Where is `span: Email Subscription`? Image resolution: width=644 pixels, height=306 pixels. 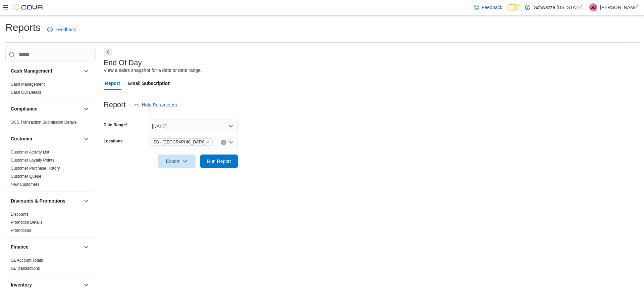 span: Email Subscription is located at coordinates (149, 84).